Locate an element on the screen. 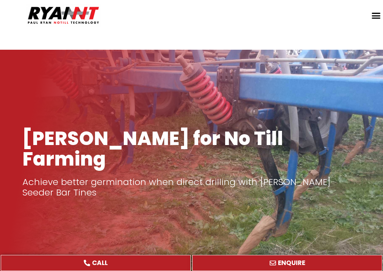  div: Menu Toggle is located at coordinates (376, 15).